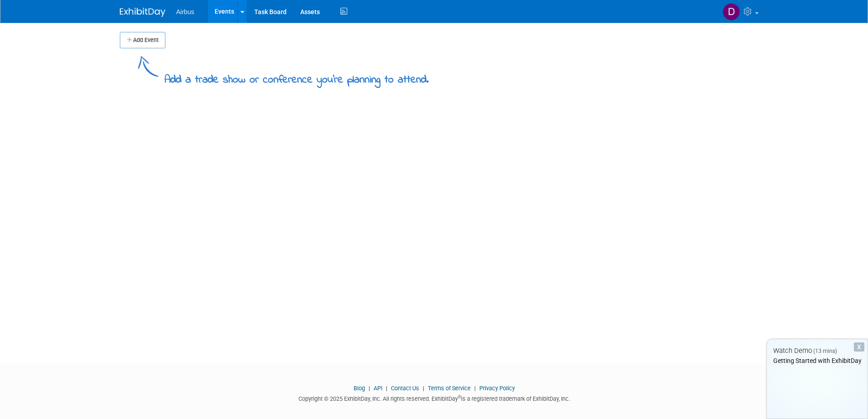 This screenshot has height=419, width=868. Describe the element at coordinates (359, 388) in the screenshot. I see `a: Blog` at that location.